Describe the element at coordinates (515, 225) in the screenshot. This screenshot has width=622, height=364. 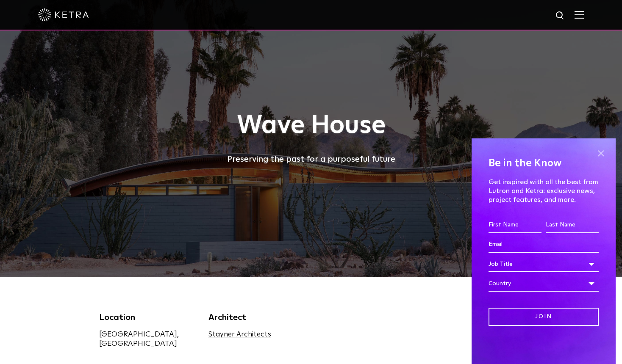
I see `input: First Name` at that location.